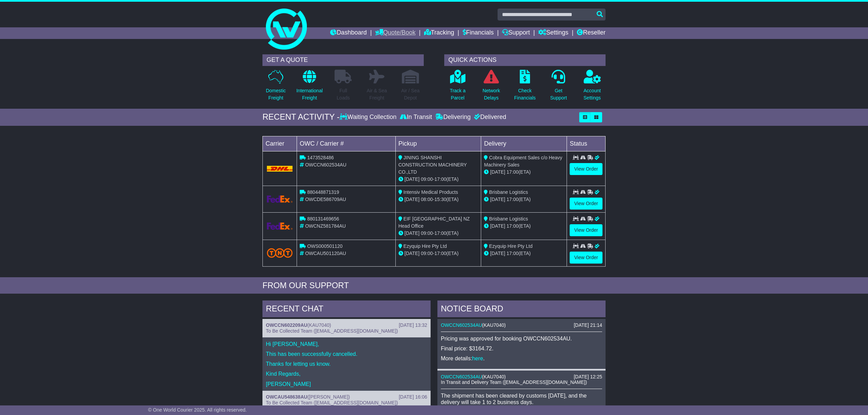 This screenshot has width=868, height=415. Describe the element at coordinates (347, 364) in the screenshot. I see `p: Thanks for letting us know.` at that location.